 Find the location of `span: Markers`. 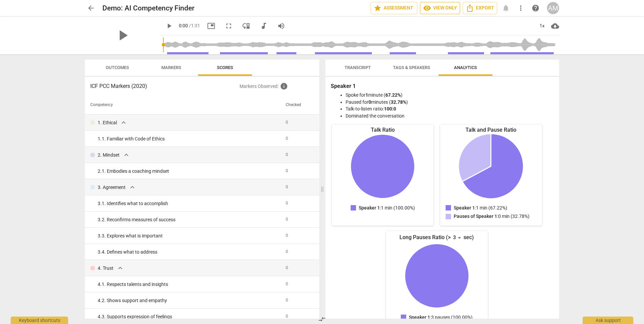

span: Markers is located at coordinates (171, 68).